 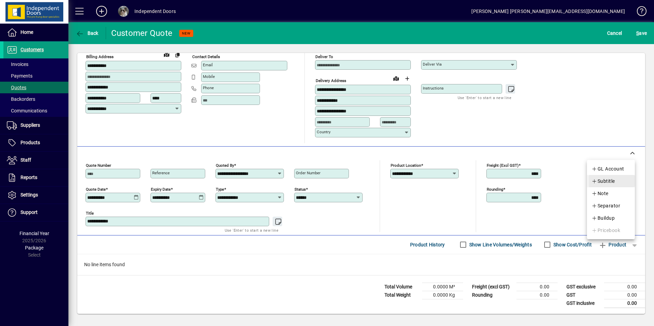 I want to click on button: Buildup, so click(x=611, y=218).